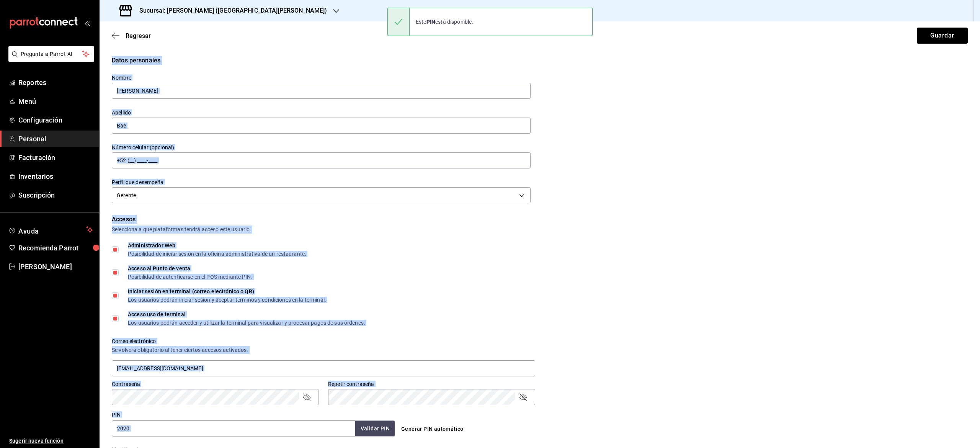 The image size is (980, 448). What do you see at coordinates (51, 54) in the screenshot?
I see `span: Pregunta a Parrot AI` at bounding box center [51, 54].